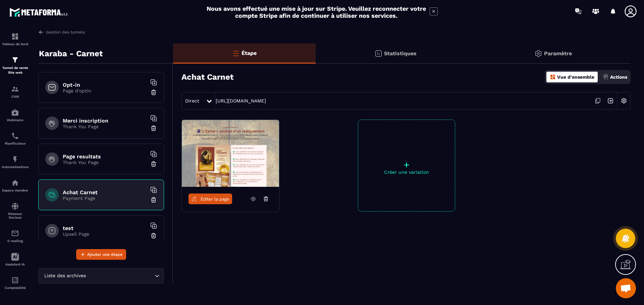  I want to click on div: Search for option, so click(101, 276).